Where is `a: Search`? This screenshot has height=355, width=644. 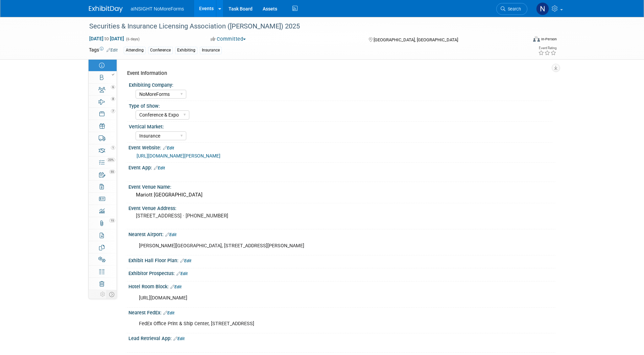
a: Search is located at coordinates (512, 9).